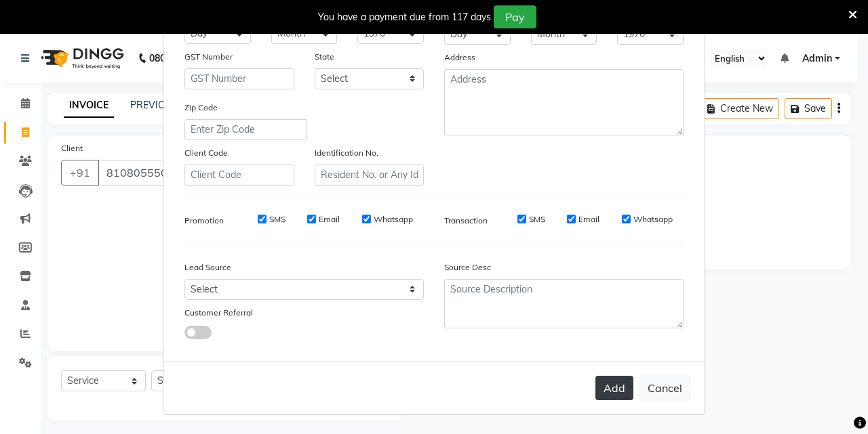 This screenshot has width=868, height=434. What do you see at coordinates (346, 153) in the screenshot?
I see `label: Identification No.` at bounding box center [346, 153].